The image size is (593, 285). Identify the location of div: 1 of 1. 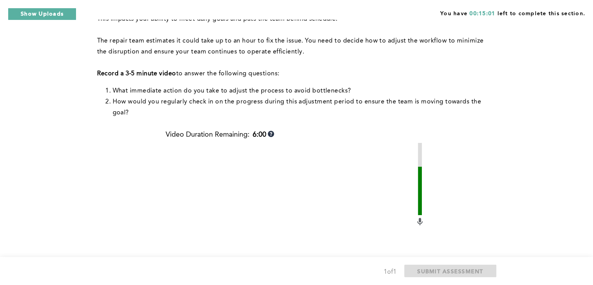
(390, 272).